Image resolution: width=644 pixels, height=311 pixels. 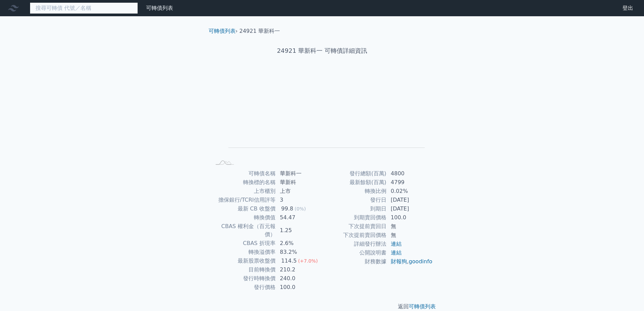 I want to click on td: 轉換標的名稱, so click(x=244, y=182).